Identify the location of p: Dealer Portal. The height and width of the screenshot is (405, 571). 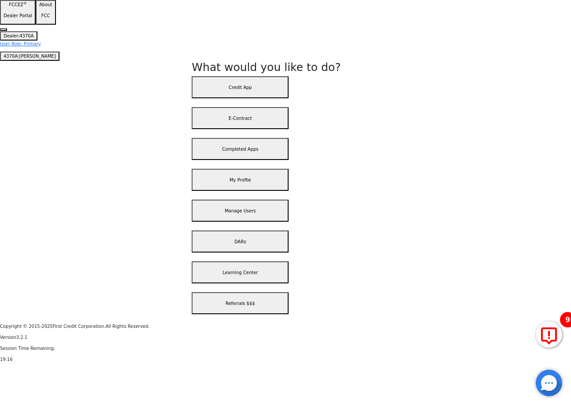
(18, 15).